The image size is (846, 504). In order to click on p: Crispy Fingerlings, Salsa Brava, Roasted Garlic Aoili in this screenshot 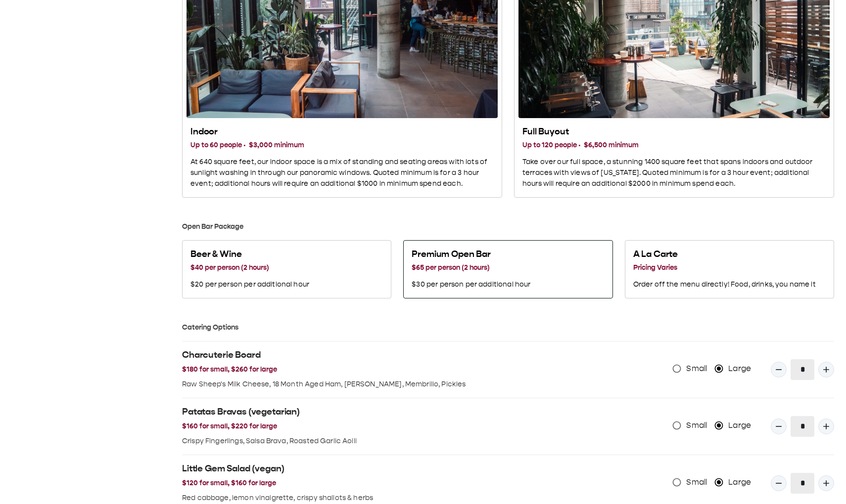, I will do `click(398, 441)`.